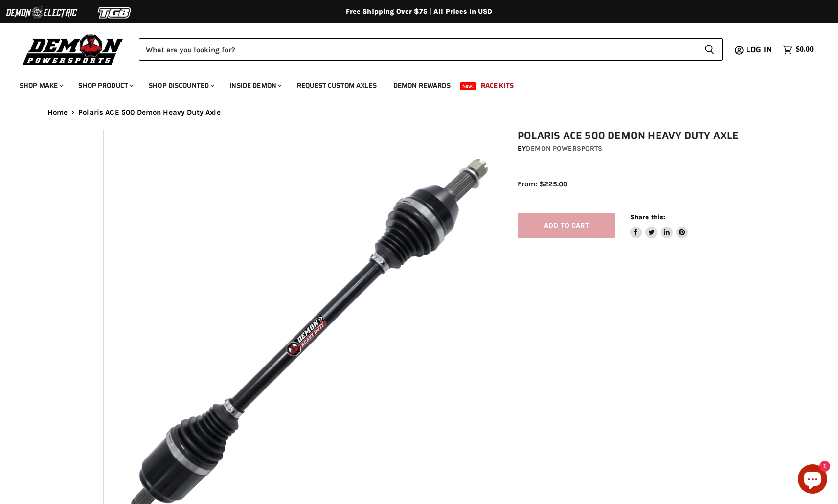 The image size is (838, 504). I want to click on span: New!, so click(468, 86).